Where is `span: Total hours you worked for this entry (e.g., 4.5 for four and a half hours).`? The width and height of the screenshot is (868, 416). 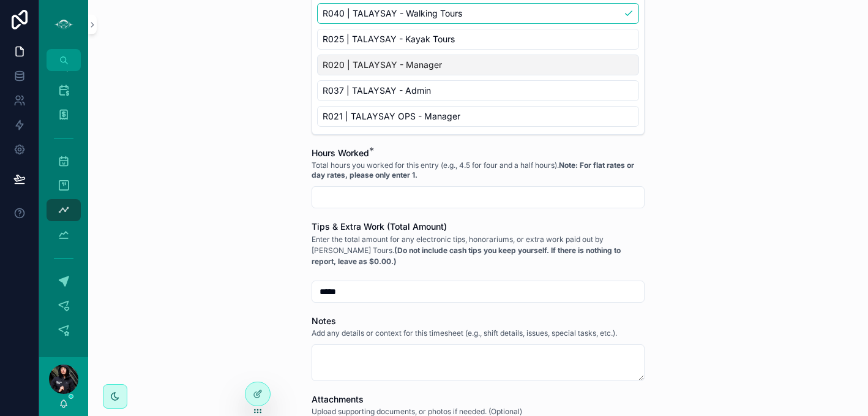
span: Total hours you worked for this entry (e.g., 4.5 for four and a half hours). is located at coordinates (478, 170).